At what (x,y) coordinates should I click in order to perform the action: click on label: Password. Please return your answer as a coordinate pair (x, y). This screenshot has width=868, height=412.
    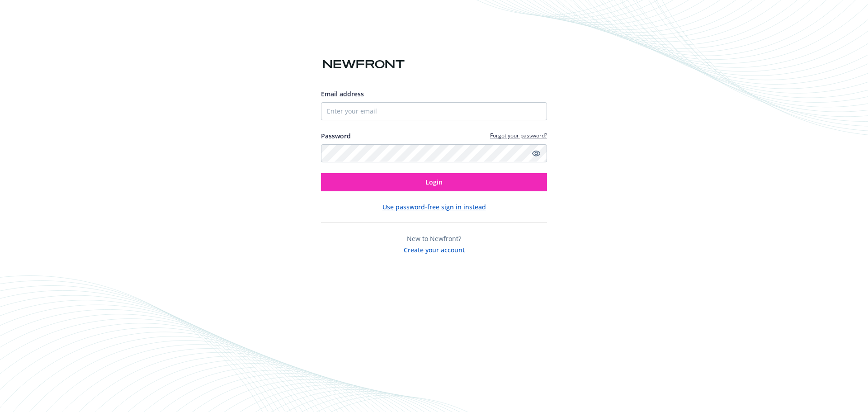
    Looking at the image, I should click on (336, 136).